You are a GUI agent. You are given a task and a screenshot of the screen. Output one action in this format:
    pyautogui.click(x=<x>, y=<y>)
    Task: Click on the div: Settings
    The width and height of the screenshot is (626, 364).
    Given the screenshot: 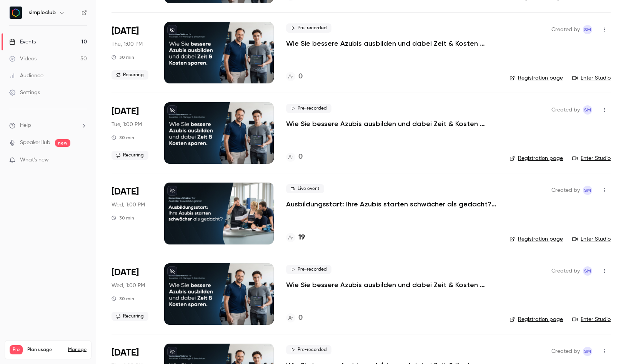 What is the action you would take?
    pyautogui.click(x=24, y=93)
    